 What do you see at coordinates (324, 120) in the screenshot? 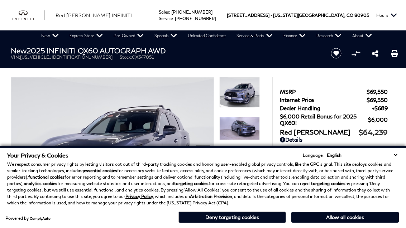
I see `span: $6,000 Retail Bonus for 2025 QX60!` at bounding box center [324, 120].